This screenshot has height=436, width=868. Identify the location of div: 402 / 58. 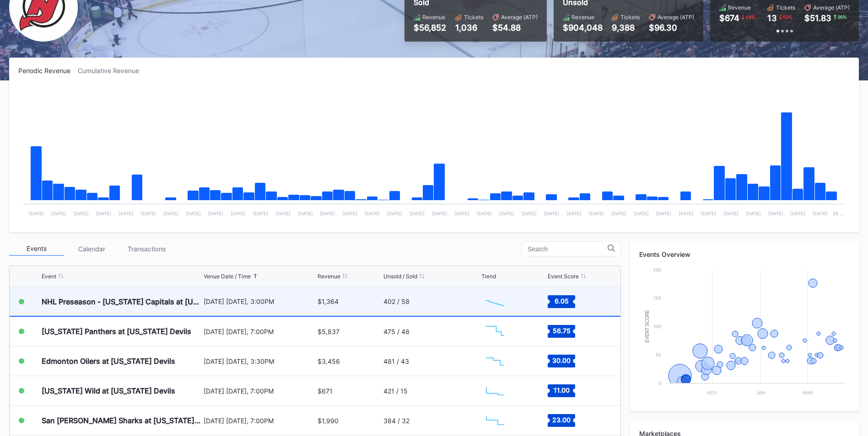
(396, 301).